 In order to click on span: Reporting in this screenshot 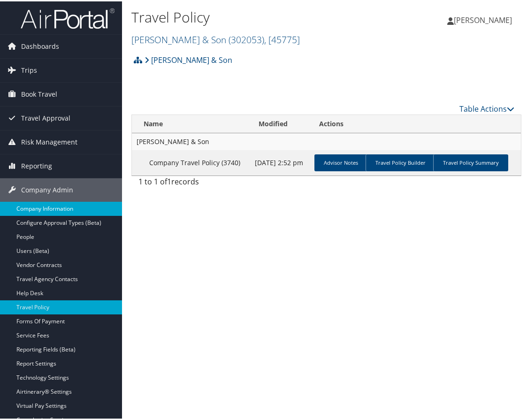, I will do `click(37, 165)`.